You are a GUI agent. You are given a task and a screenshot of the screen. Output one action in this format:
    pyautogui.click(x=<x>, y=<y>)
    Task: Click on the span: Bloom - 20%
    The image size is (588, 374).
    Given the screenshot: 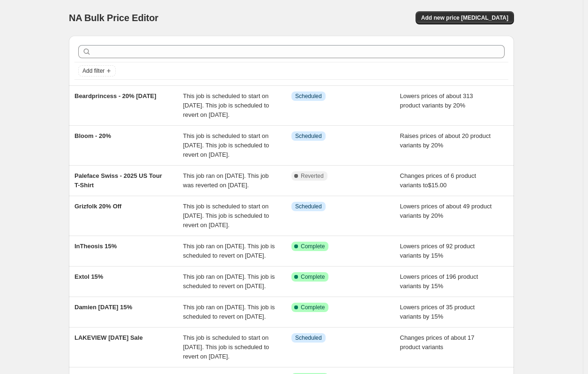 What is the action you would take?
    pyautogui.click(x=93, y=135)
    